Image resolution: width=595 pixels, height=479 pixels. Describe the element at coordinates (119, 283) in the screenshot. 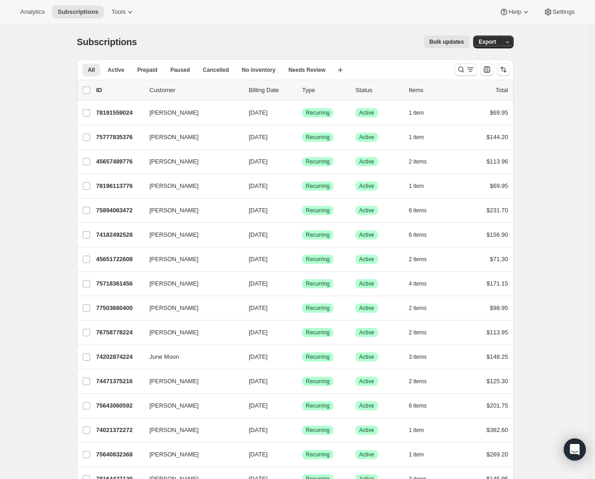

I see `p: 75718361456` at that location.